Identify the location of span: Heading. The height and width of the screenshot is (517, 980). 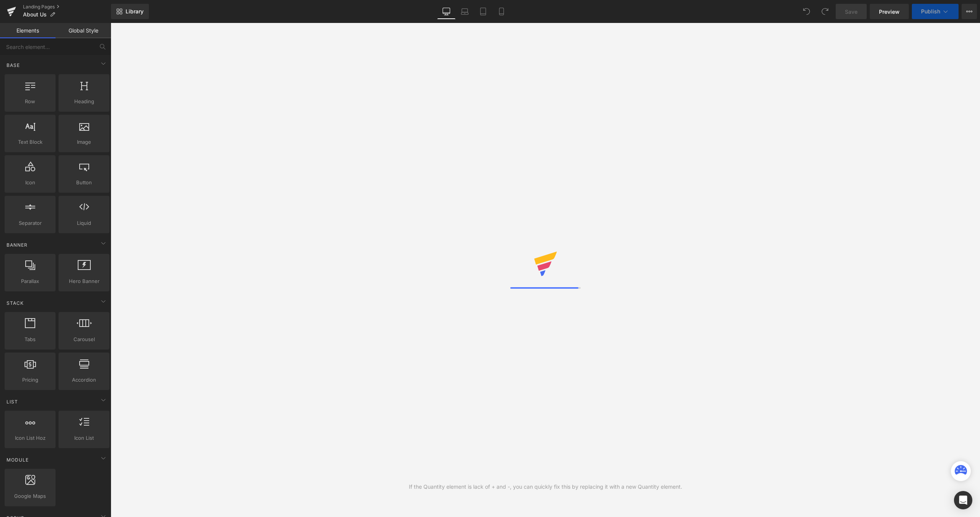
(84, 101).